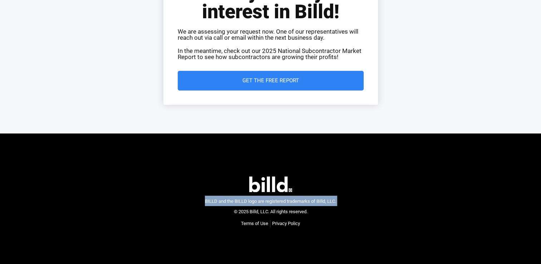 Image resolution: width=541 pixels, height=264 pixels. I want to click on nav: Menu, so click(270, 223).